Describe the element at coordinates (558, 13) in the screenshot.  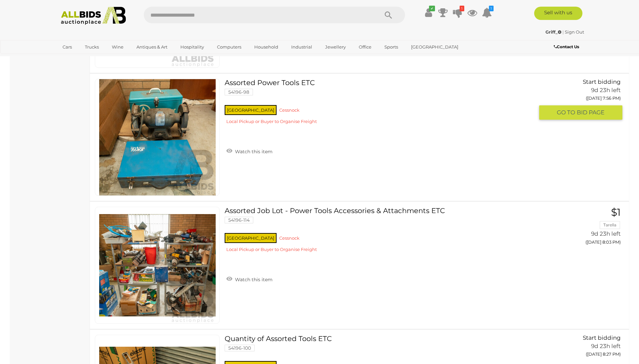
I see `a: Sell with us` at that location.